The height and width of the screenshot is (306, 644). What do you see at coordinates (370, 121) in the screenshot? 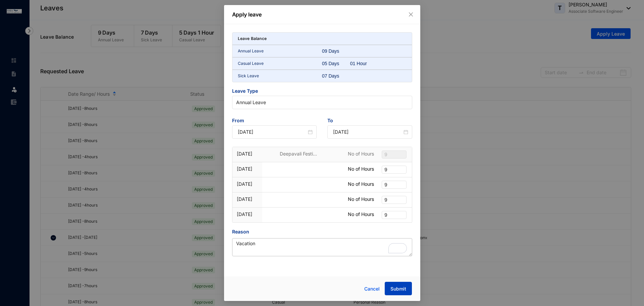
I see `span: To` at bounding box center [370, 121].